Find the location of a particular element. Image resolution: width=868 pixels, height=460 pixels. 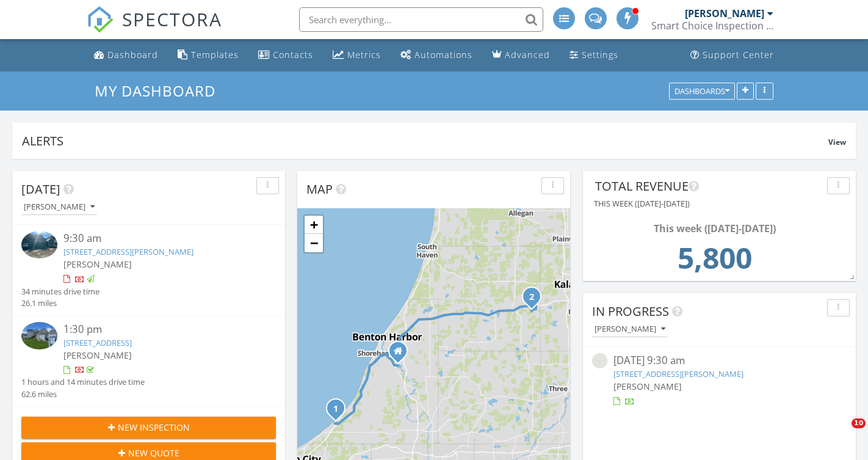

a: Advanced is located at coordinates (520, 55).